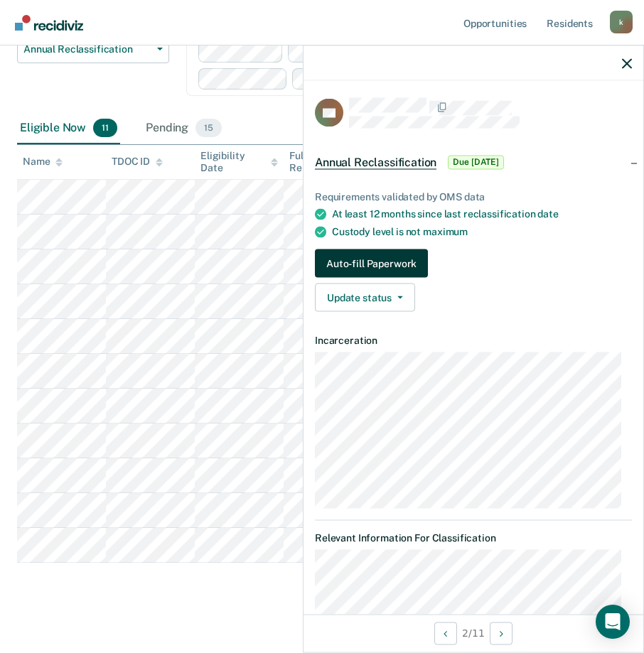  I want to click on div: Custody level is not, so click(482, 232).